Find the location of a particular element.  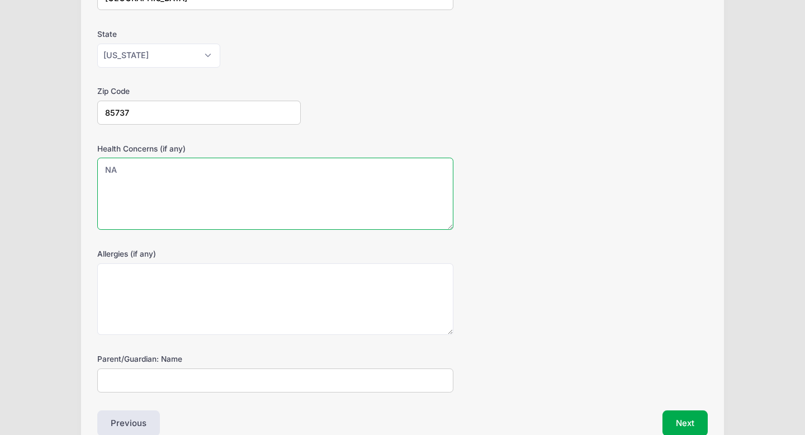

label: Allergies (if any) is located at coordinates (199, 254).